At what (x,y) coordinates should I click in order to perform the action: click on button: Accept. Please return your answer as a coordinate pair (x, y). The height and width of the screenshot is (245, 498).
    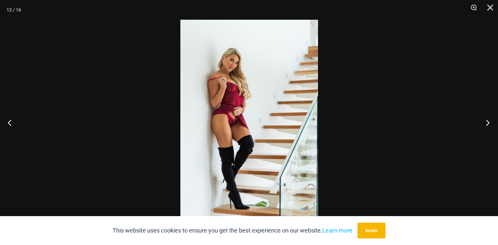
    Looking at the image, I should click on (371, 231).